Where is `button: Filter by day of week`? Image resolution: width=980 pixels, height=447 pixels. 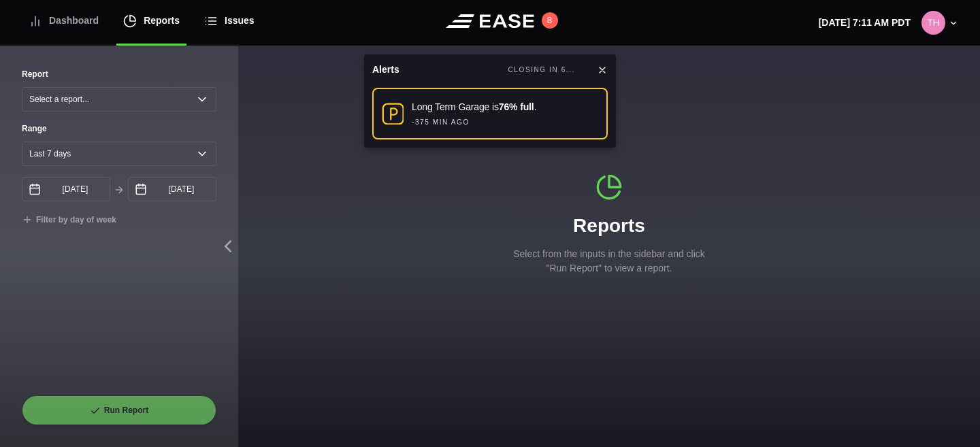
button: Filter by day of week is located at coordinates (68, 221).